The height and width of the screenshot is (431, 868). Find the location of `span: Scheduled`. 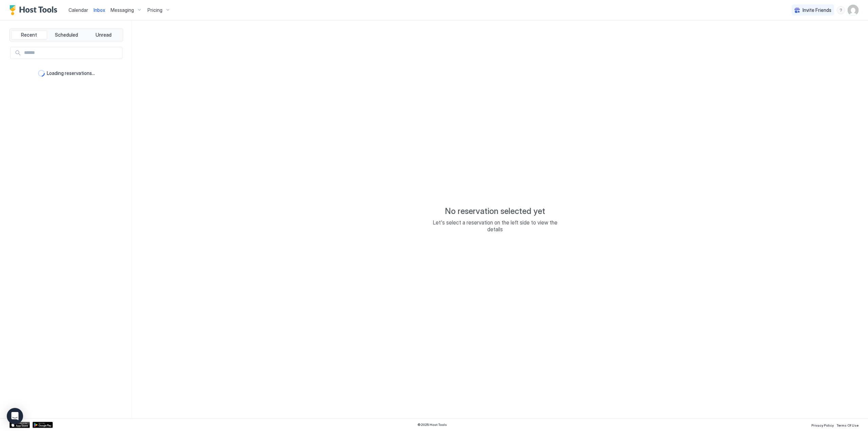

span: Scheduled is located at coordinates (66, 35).